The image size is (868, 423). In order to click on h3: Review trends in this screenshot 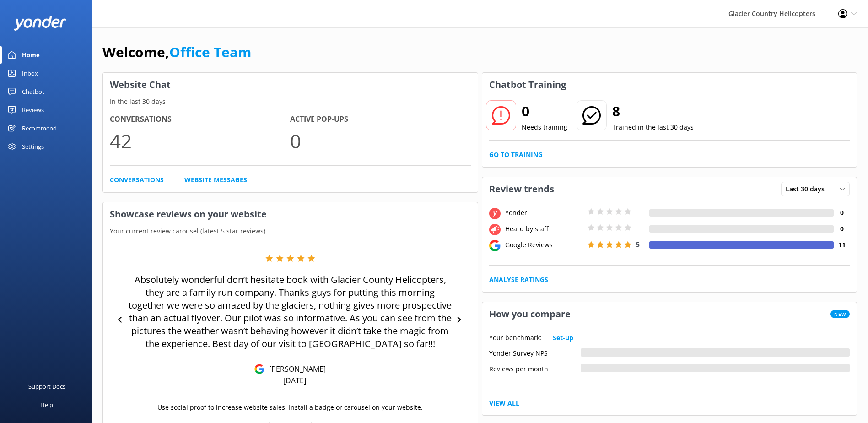, I will do `click(522, 189)`.